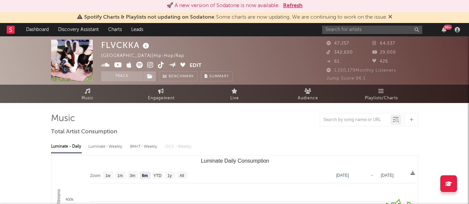  I want to click on text: Zoom, so click(95, 176).